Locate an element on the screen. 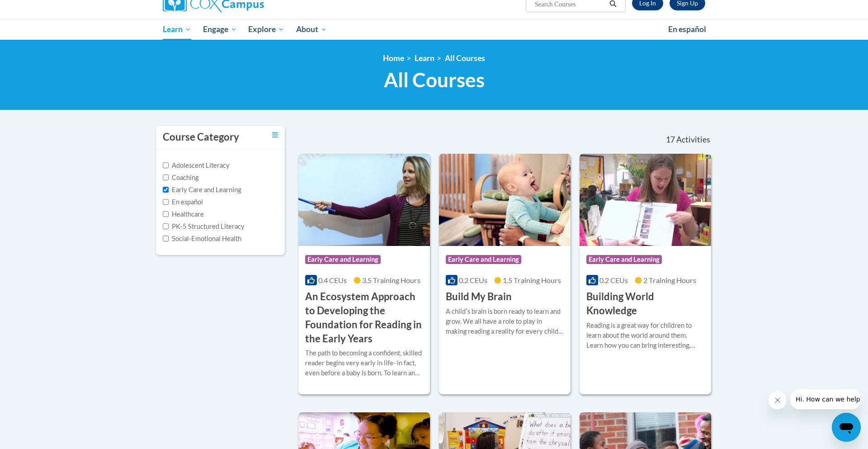 The height and width of the screenshot is (449, 868). span: Engage is located at coordinates (220, 30).